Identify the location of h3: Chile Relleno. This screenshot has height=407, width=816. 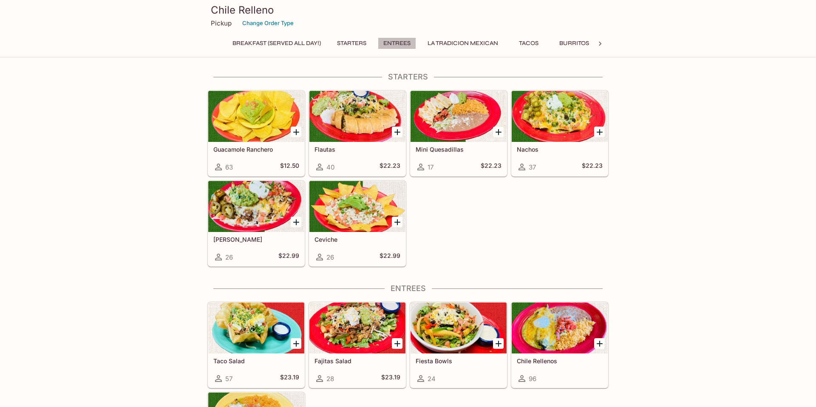
(408, 10).